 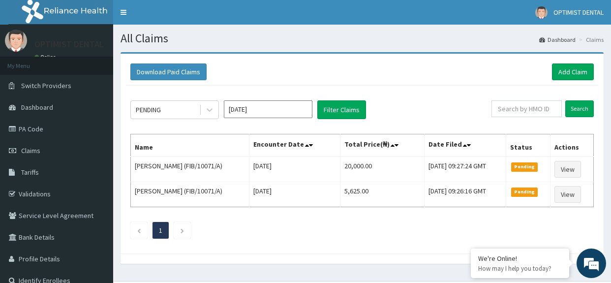 I want to click on li: Claims, so click(x=590, y=39).